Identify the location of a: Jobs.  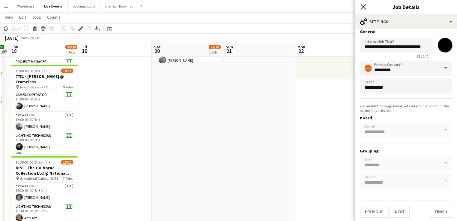
(37, 17).